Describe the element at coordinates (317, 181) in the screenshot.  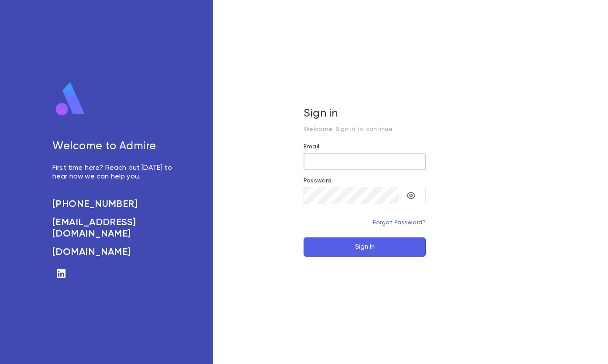
I see `label: Password` at that location.